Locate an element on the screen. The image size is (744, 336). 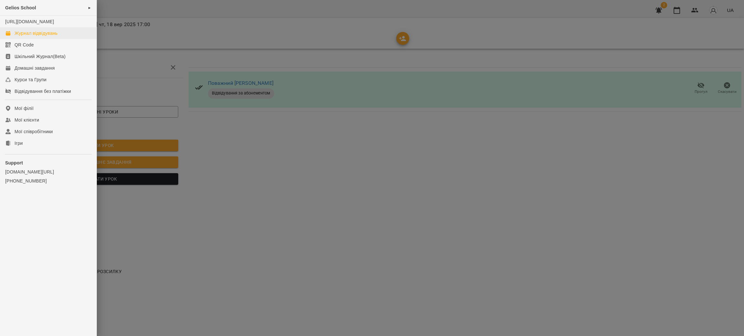
p: Support is located at coordinates (48, 163).